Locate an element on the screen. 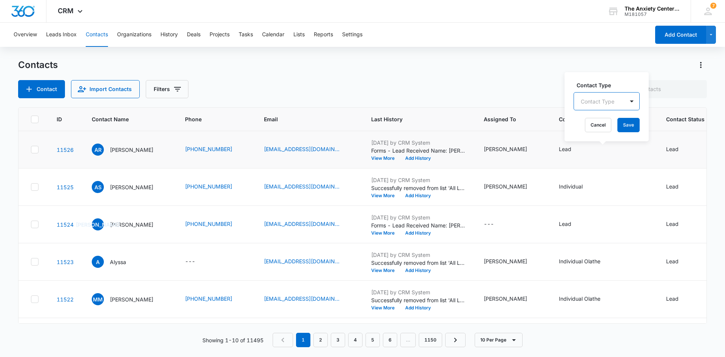  span: A is located at coordinates (98, 262).